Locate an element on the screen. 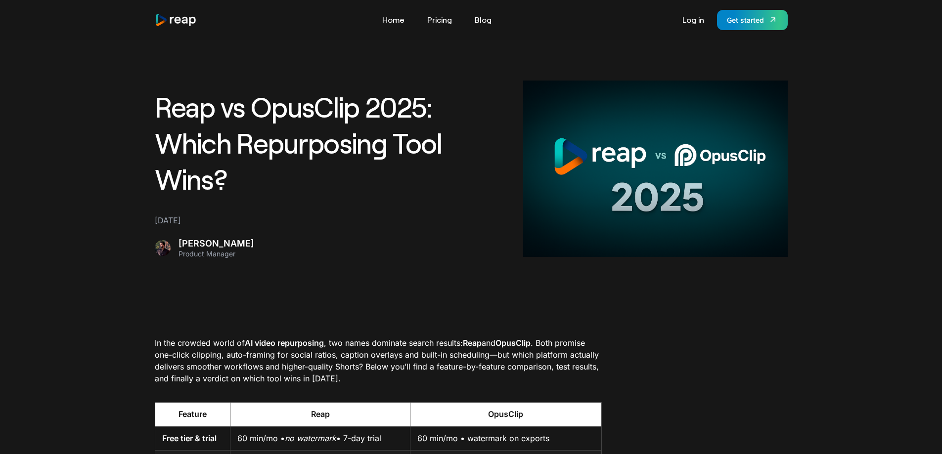  div: Get started is located at coordinates (745, 20).